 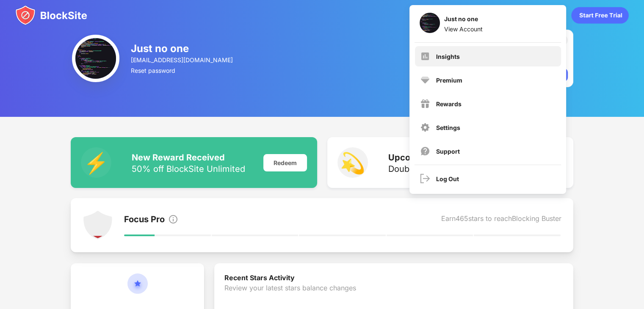 I want to click on div: Settings, so click(x=448, y=127).